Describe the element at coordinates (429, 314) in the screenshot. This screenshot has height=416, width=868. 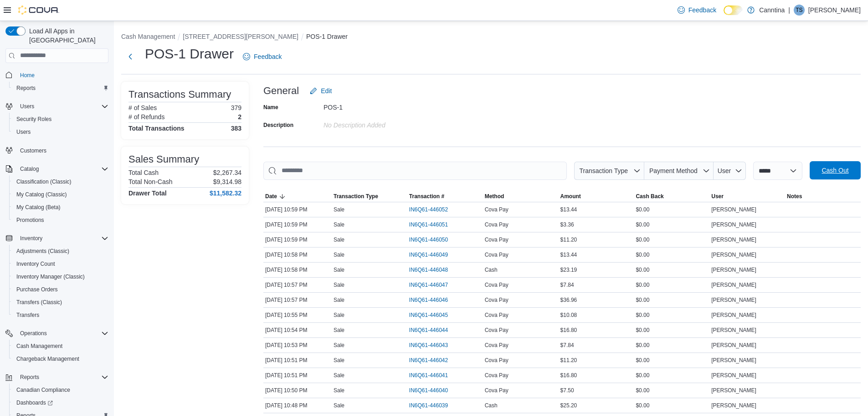
I see `span: IN6Q61-446045` at that location.